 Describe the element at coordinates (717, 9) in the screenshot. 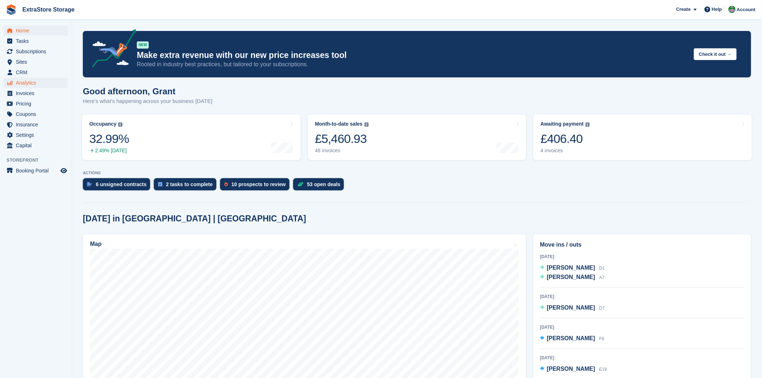

I see `span: Help` at that location.